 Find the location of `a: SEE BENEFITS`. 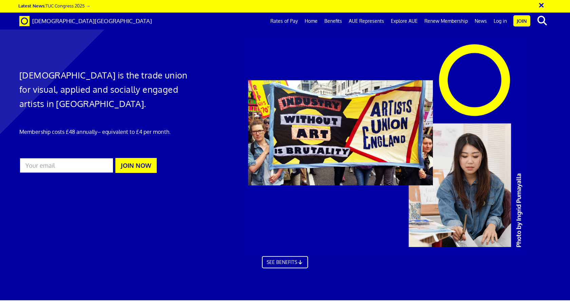

a: SEE BENEFITS is located at coordinates (285, 267).